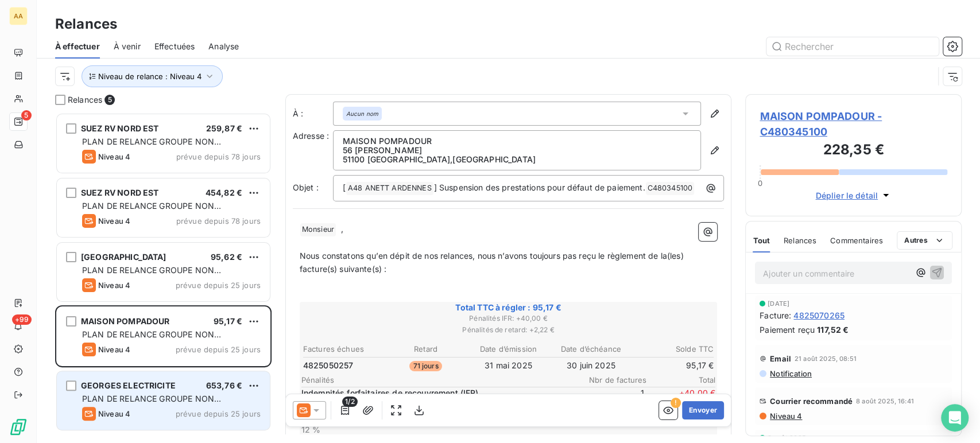  Describe the element at coordinates (590, 366) in the screenshot. I see `td: 30 juin 2025` at that location.